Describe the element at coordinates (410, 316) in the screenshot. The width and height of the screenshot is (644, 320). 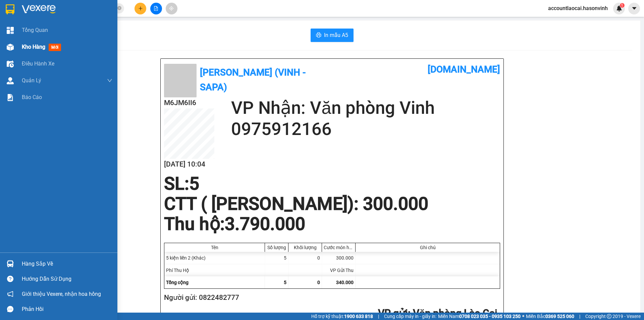
I see `span: Cung cấp máy in - giấy in:` at that location.